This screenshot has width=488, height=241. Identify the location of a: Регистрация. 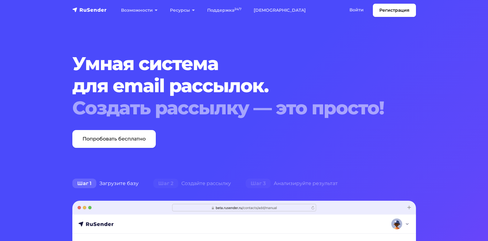
(395, 10).